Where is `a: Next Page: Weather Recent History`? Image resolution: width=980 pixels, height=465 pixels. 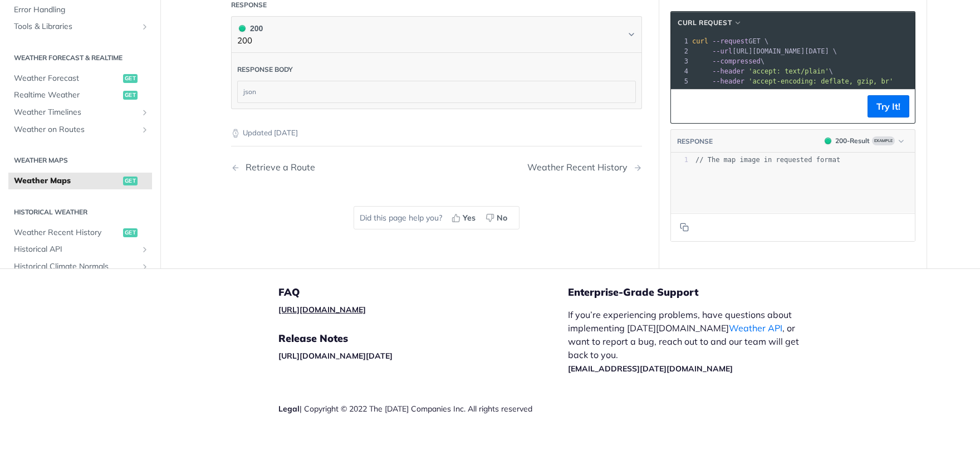
a: Next Page: Weather Recent History is located at coordinates (585, 167).